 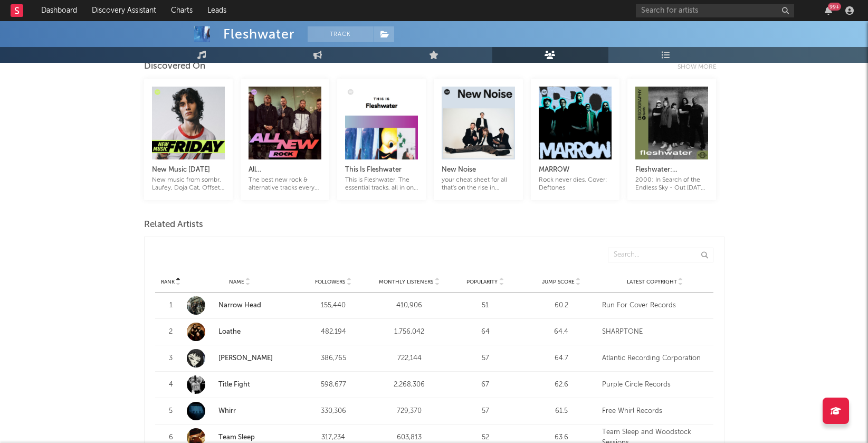 I want to click on div: 52, so click(x=486, y=437).